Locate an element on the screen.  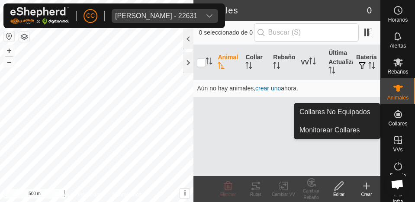
th: Collar is located at coordinates (256, 62).